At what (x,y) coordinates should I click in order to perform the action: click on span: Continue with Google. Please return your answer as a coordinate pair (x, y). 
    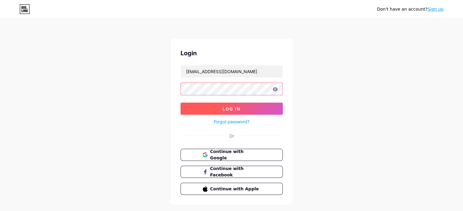
    Looking at the image, I should click on (235, 155).